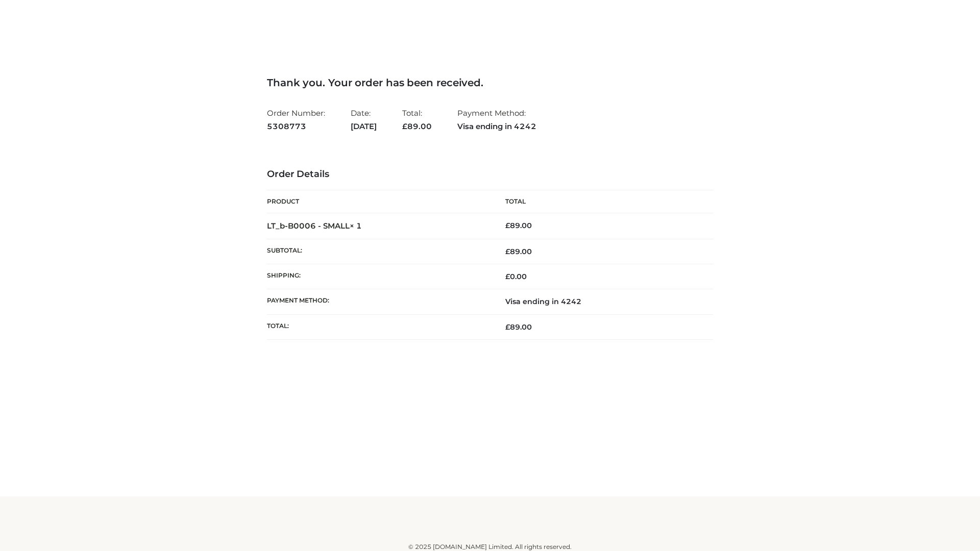 Image resolution: width=980 pixels, height=551 pixels. I want to click on th: Shipping:, so click(378, 277).